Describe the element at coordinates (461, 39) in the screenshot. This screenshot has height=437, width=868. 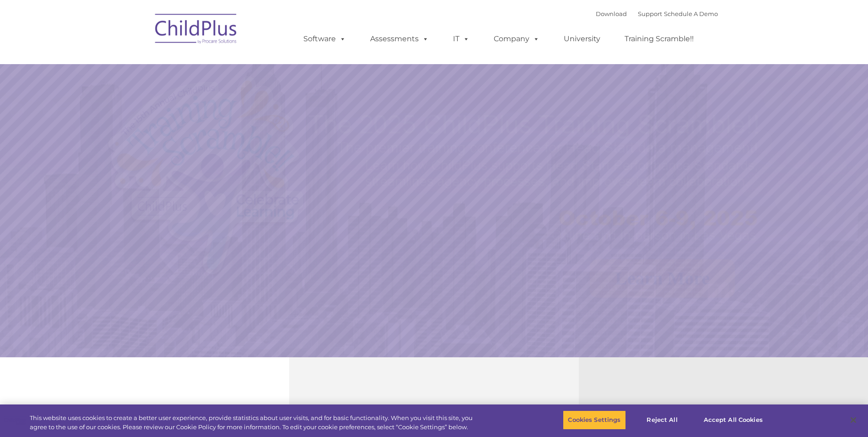
I see `a: IT` at that location.